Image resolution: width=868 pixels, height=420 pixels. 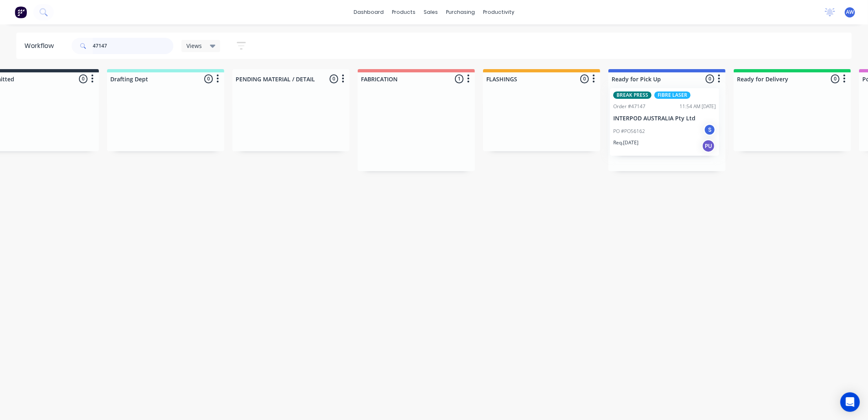 I want to click on div: products, so click(x=403, y=12).